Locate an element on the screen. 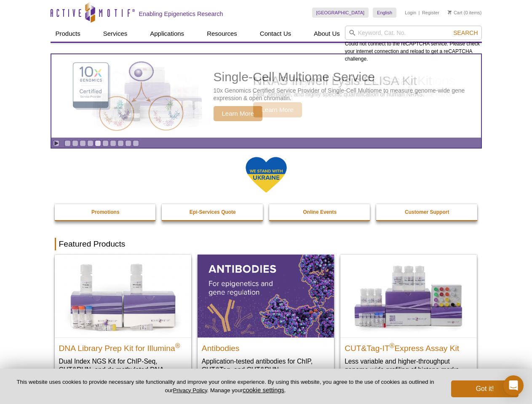  a: English is located at coordinates (384, 12).